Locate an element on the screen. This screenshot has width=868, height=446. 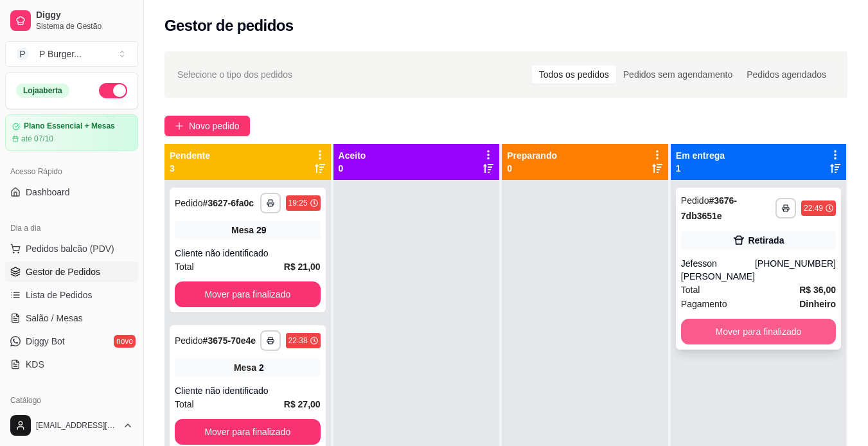
p: Aceito is located at coordinates (352, 156).